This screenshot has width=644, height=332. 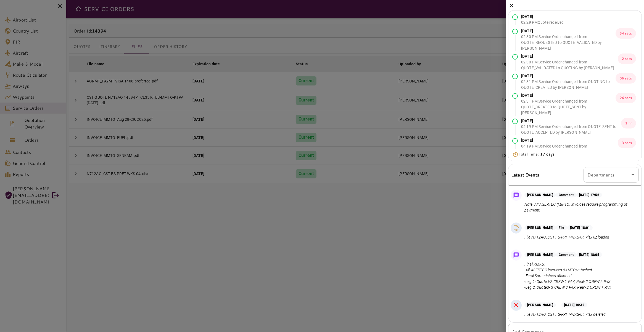 What do you see at coordinates (537, 154) in the screenshot?
I see `p: Total Time:` at bounding box center [537, 154].